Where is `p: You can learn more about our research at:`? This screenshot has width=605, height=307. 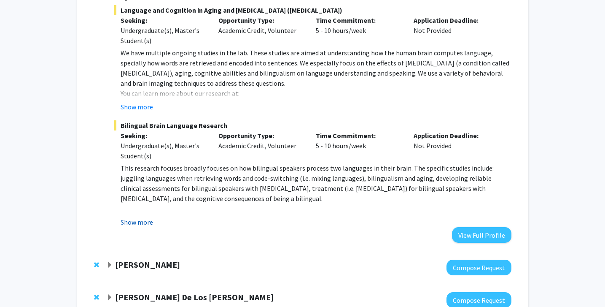 p: You can learn more about our research at: is located at coordinates (316, 93).